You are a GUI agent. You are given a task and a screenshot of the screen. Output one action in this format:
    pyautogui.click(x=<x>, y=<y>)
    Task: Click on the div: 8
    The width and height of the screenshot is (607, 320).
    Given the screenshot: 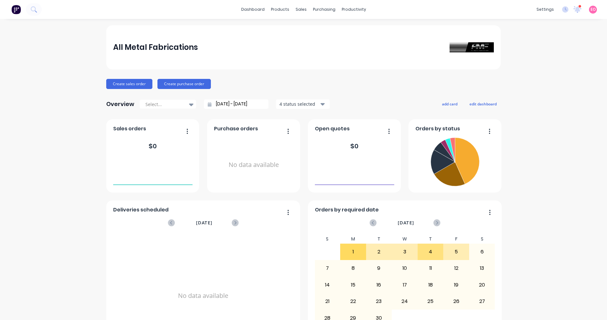 What is the action you would take?
    pyautogui.click(x=353, y=269)
    